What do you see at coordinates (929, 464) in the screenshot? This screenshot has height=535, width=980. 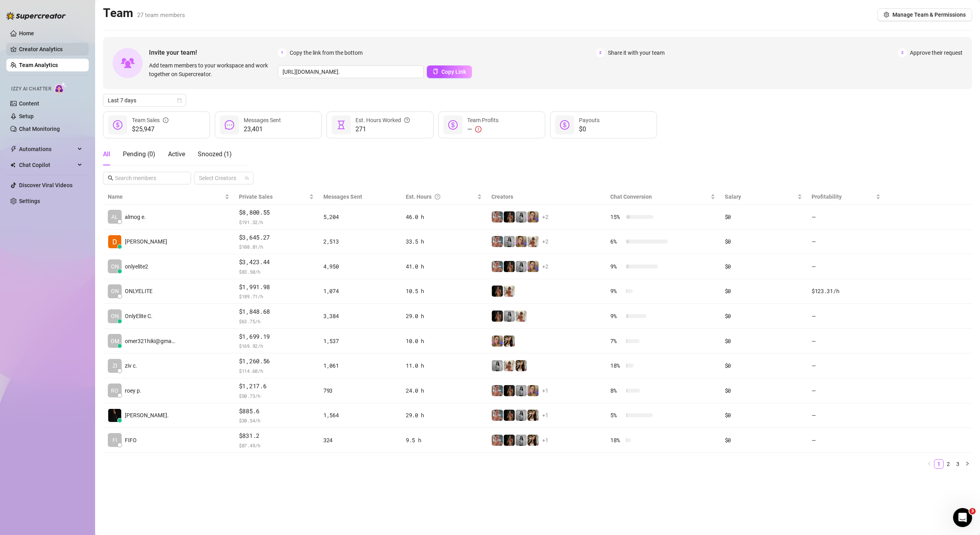 I see `li: Previous Page` at bounding box center [929, 464].